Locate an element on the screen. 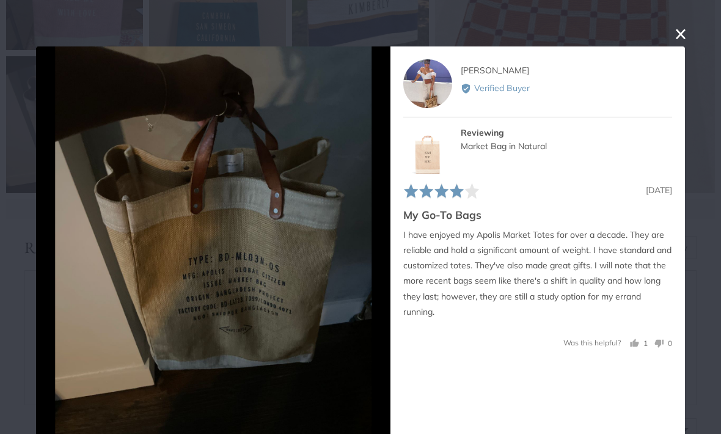 The image size is (721, 434). span: Was this helpful? is located at coordinates (592, 341).